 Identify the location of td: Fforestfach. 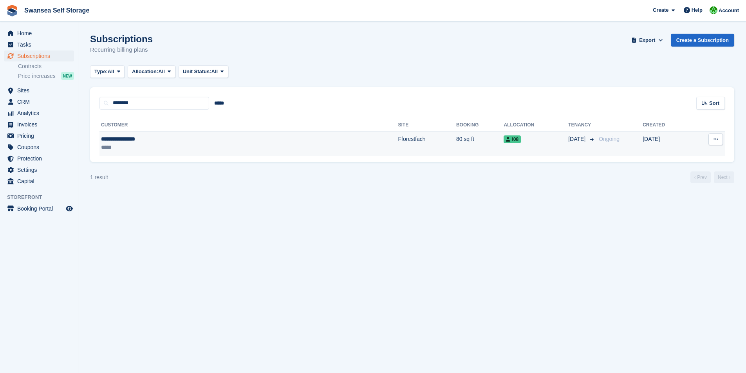
(427, 143).